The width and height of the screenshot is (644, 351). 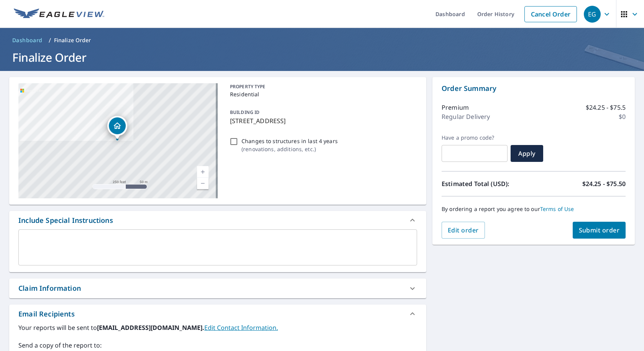 What do you see at coordinates (592, 14) in the screenshot?
I see `div: EG` at bounding box center [592, 14].